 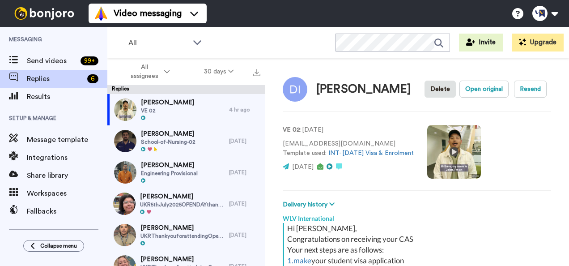 I want to click on img: Image of Daniel Inyang, so click(x=295, y=89).